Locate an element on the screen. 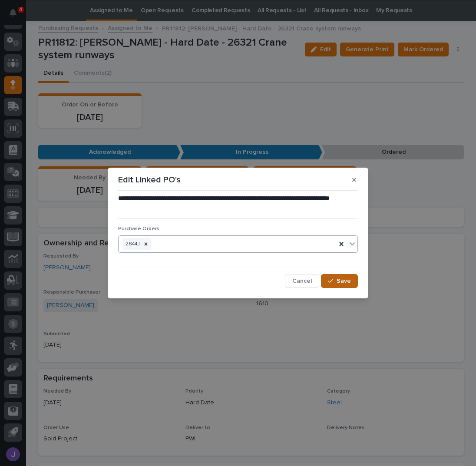 The height and width of the screenshot is (466, 476). button: Save is located at coordinates (339, 281).